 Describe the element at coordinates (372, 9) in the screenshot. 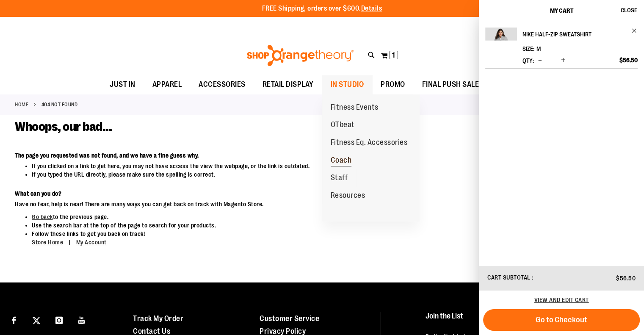

I see `a: Details` at that location.